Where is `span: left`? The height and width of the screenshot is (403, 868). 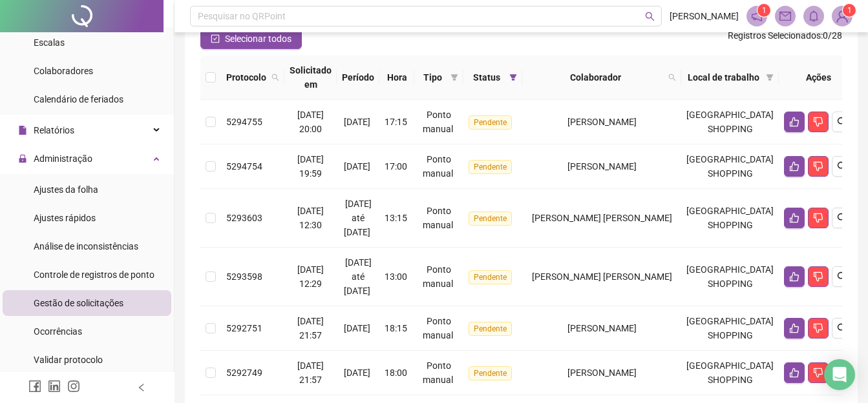
span: left is located at coordinates (141, 388).